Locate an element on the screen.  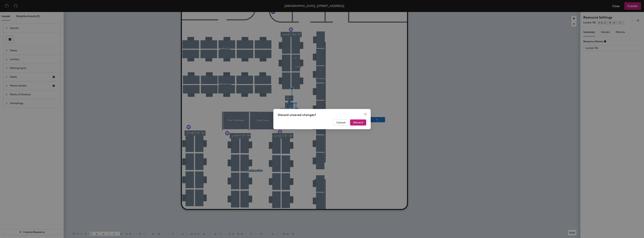
span: Close is located at coordinates (365, 114).